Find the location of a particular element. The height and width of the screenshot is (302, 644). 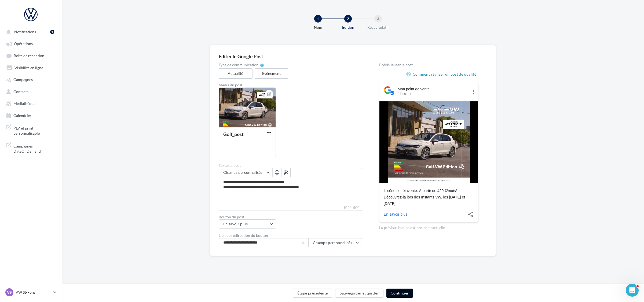

a: Campagnes is located at coordinates (31, 80).